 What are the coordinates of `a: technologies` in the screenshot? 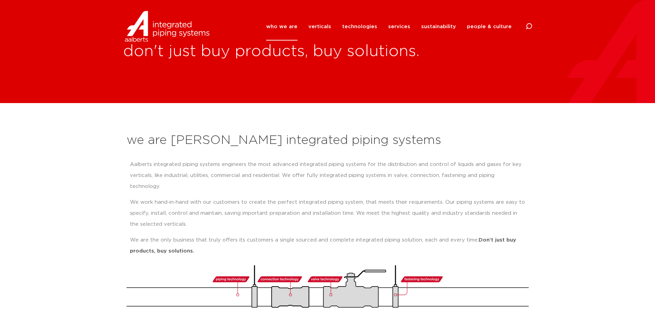 It's located at (359, 26).